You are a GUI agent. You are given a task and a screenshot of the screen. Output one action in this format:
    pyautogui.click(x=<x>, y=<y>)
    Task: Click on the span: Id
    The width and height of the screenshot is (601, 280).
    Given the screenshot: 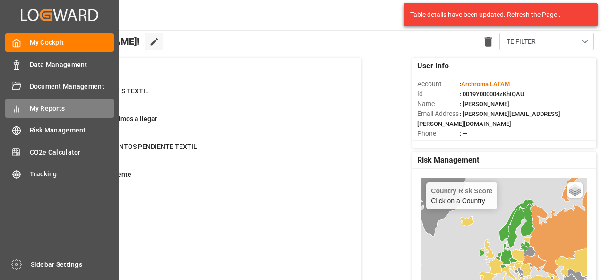 What is the action you would take?
    pyautogui.click(x=438, y=94)
    